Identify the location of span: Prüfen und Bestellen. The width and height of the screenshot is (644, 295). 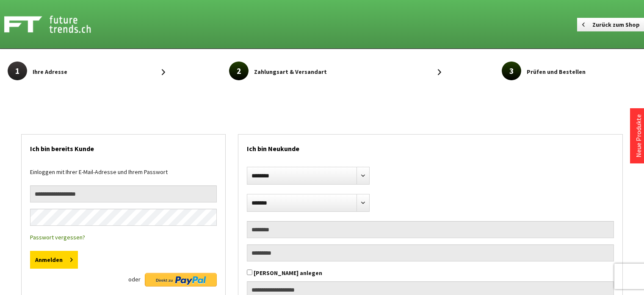
(556, 72).